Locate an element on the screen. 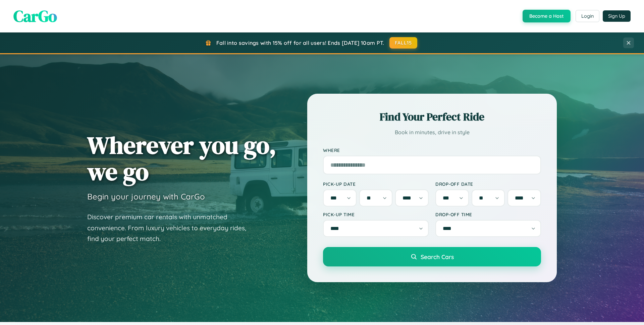 The image size is (644, 325). label: Pick-up Time is located at coordinates (376, 214).